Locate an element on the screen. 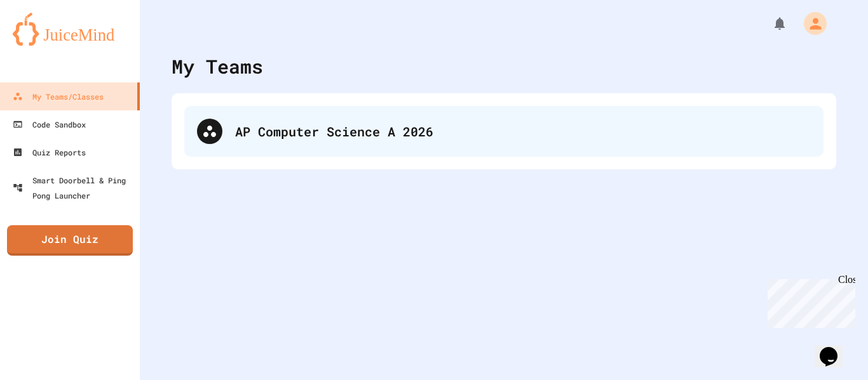  div: Code Sandbox is located at coordinates (49, 124).